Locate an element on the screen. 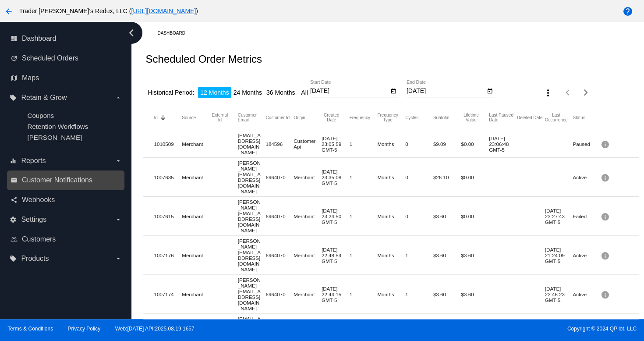 Image resolution: width=644 pixels, height=341 pixels. input: Start Date is located at coordinates (349, 91).